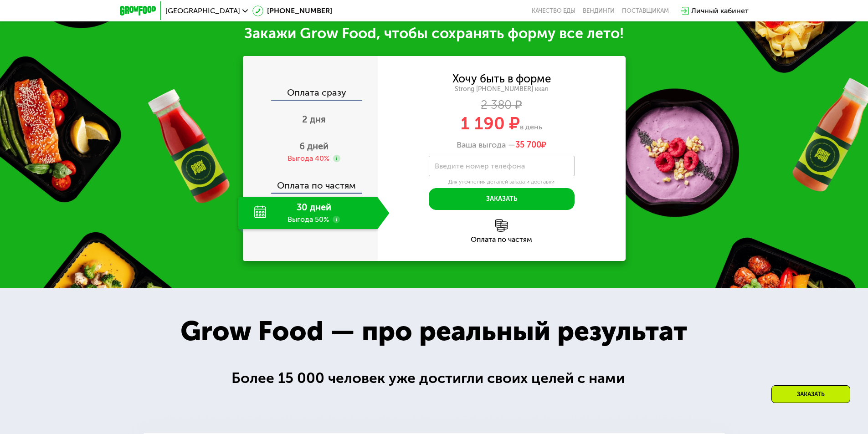 This screenshot has height=434, width=868. I want to click on div: Grow Food — про реальный результат, so click(434, 332).